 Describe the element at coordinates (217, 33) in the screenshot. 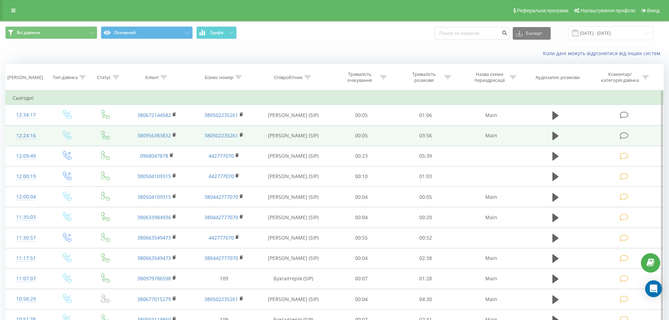

I see `span: Графік` at that location.